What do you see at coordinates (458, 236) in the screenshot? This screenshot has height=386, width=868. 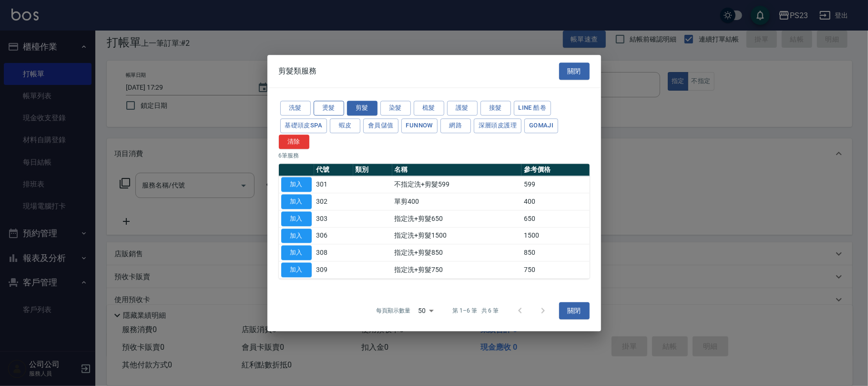 I see `td: 指定洗+剪髮1500` at bounding box center [458, 236].